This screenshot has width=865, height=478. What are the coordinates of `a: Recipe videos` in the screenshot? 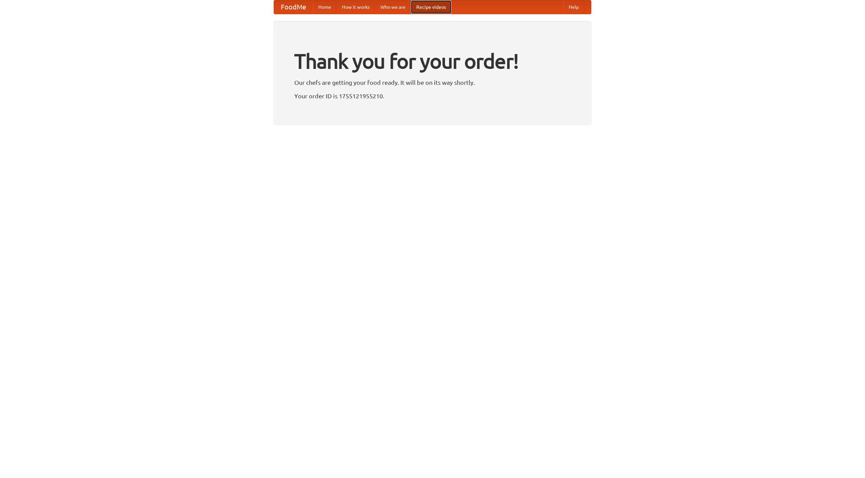 It's located at (431, 7).